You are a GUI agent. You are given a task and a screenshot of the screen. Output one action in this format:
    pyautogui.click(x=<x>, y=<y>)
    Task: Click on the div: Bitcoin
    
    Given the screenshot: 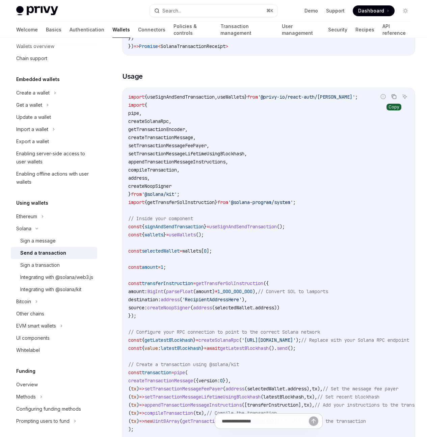 What is the action you would take?
    pyautogui.click(x=24, y=301)
    